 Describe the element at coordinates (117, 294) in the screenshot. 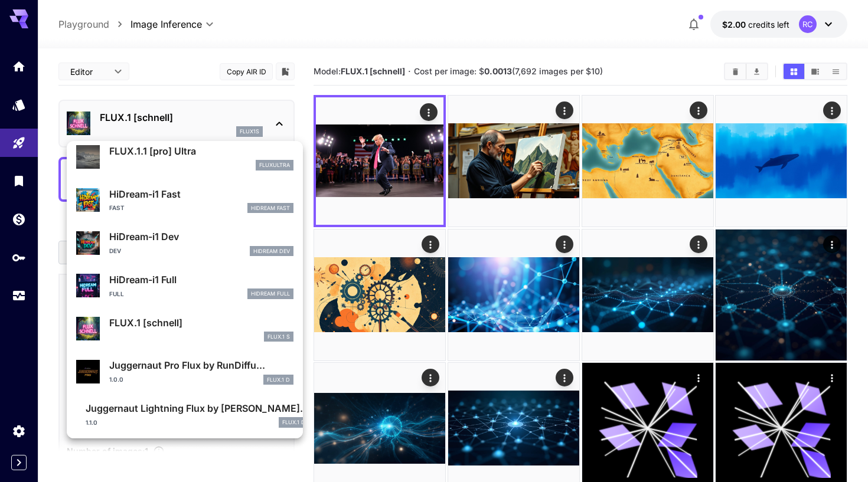

I see `p: Full` at that location.